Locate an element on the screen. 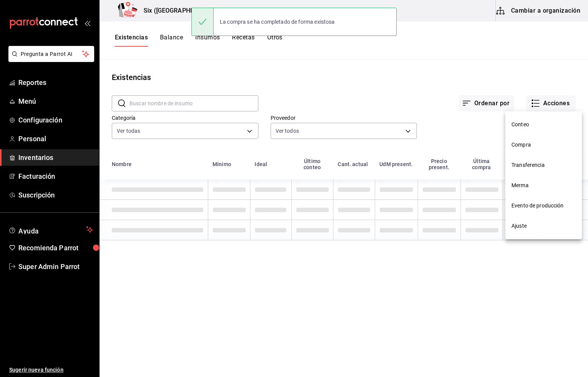 This screenshot has width=588, height=377. span: Transferencia is located at coordinates (544, 165).